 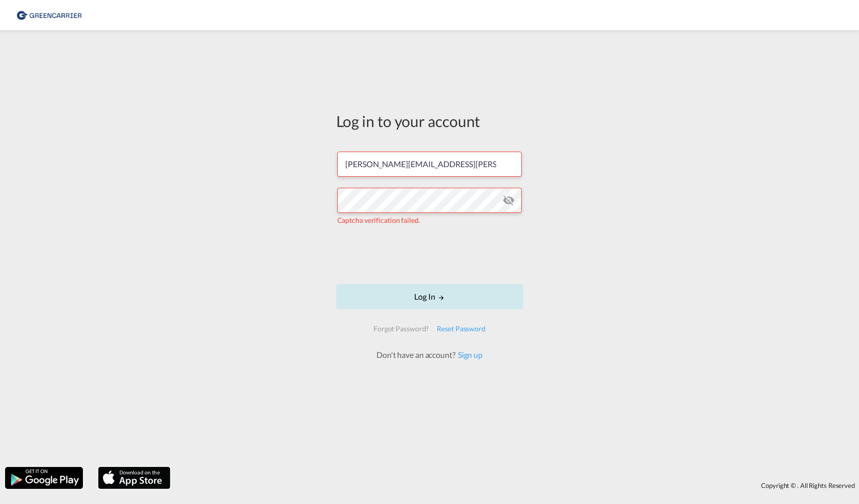 I want to click on md-icon: icon-eye-off, so click(x=508, y=200).